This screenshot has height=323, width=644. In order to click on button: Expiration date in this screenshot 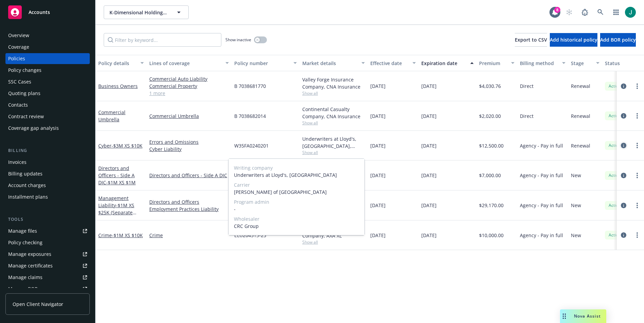, I will do `click(447, 63)`.